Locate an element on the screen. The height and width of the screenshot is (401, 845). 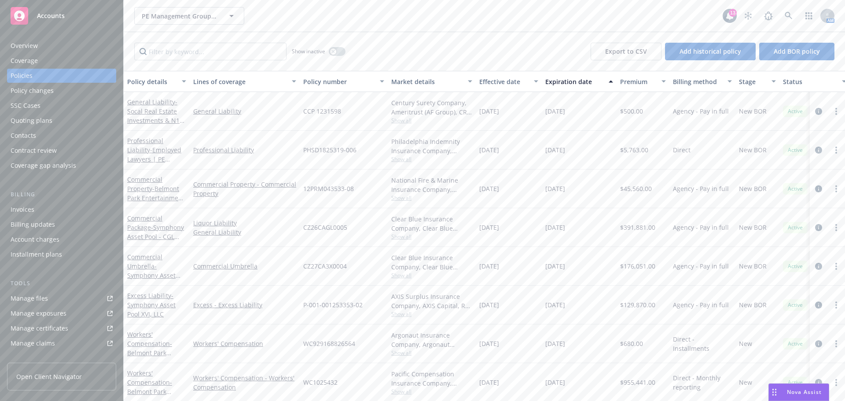
div: Pacific Compensation Insurance Company, CopperPoint Insurance Companies is located at coordinates (432, 379).